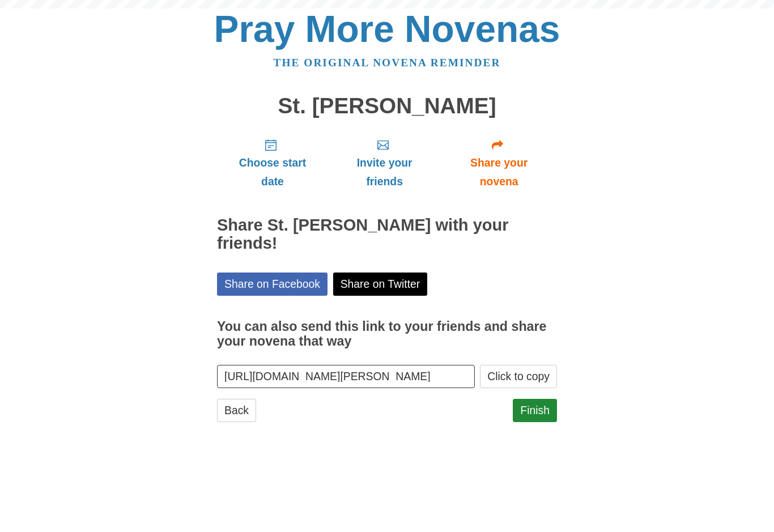  What do you see at coordinates (384, 163) in the screenshot?
I see `a: Invite your friends` at bounding box center [384, 163].